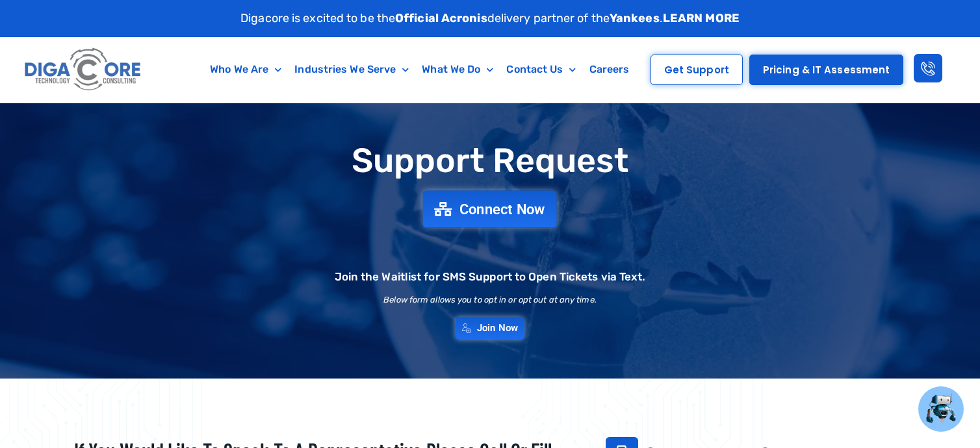 The width and height of the screenshot is (980, 448). I want to click on span: Get Support, so click(696, 70).